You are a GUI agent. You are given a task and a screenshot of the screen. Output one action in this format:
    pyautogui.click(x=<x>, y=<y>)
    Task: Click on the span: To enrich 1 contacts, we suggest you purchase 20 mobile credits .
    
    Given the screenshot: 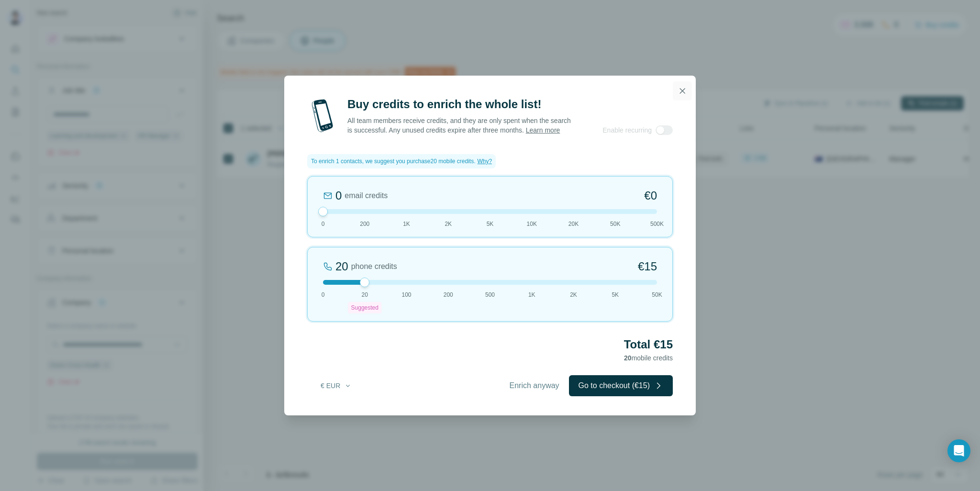 What is the action you would take?
    pyautogui.click(x=393, y=161)
    